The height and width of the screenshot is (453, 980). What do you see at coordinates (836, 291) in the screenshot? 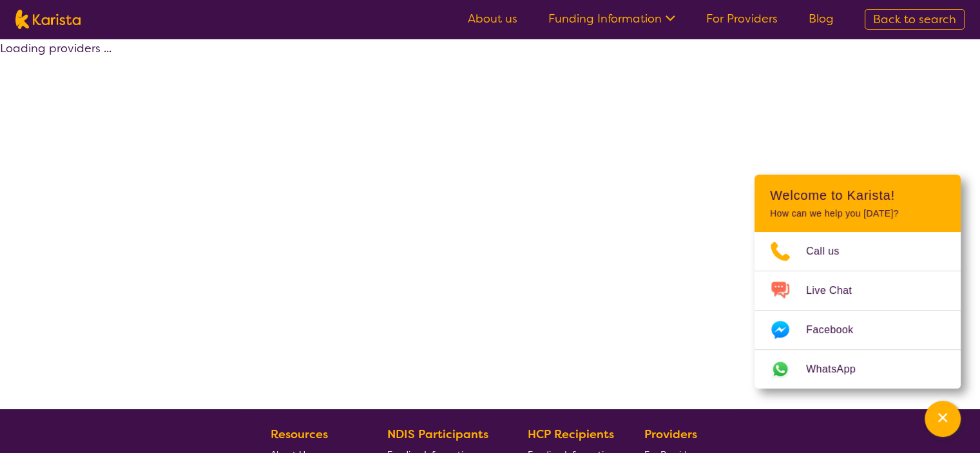
I see `span: Live Chat` at bounding box center [836, 291].